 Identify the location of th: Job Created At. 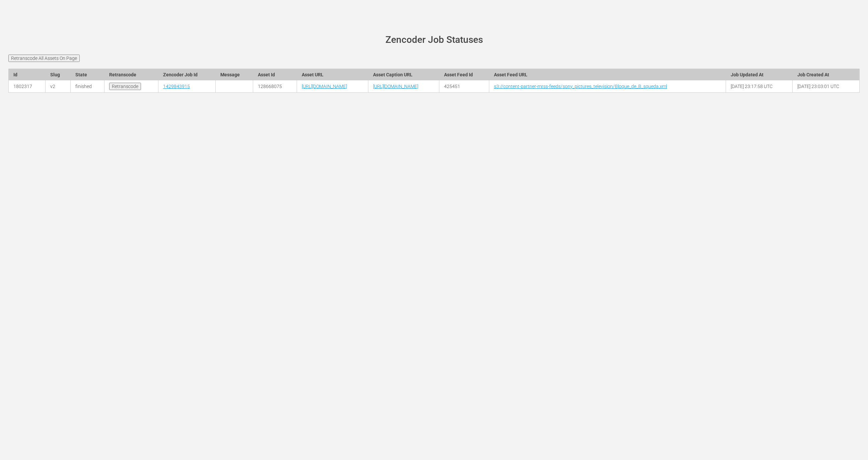
(827, 75).